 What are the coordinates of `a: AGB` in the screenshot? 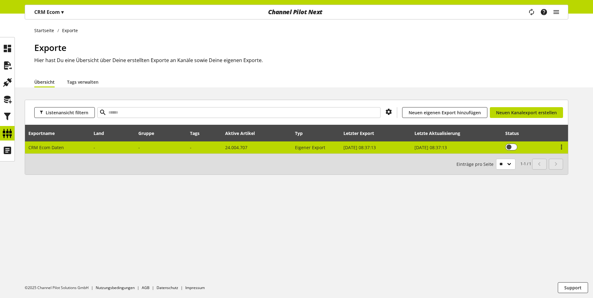 It's located at (146, 288).